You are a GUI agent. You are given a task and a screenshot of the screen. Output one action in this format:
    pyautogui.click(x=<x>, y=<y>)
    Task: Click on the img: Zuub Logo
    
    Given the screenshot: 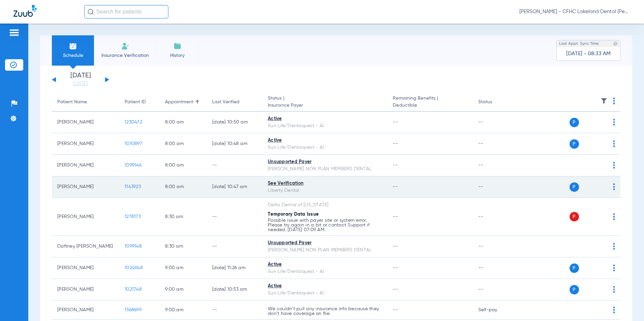 What is the action you would take?
    pyautogui.click(x=25, y=11)
    